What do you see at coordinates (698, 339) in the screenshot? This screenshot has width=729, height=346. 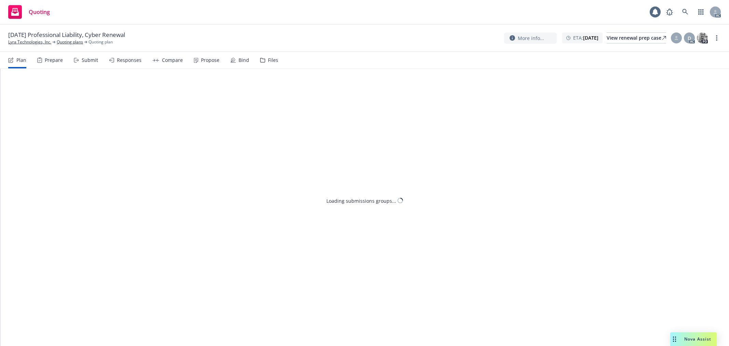 I see `span: Nova Assist` at bounding box center [698, 339].